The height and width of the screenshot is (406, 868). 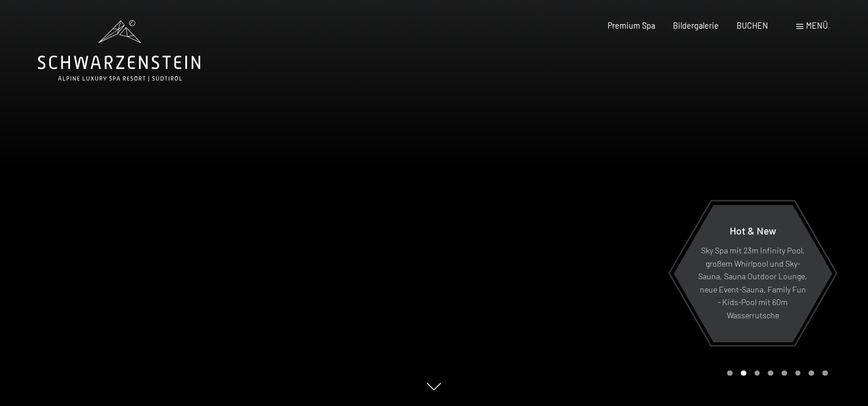 What do you see at coordinates (744, 373) in the screenshot?
I see `div: Carousel Page 2 (Current Slide)` at bounding box center [744, 373].